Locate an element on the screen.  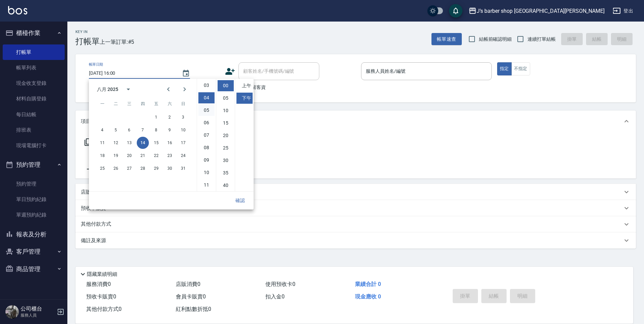
button: 登出 is located at coordinates (623, 11).